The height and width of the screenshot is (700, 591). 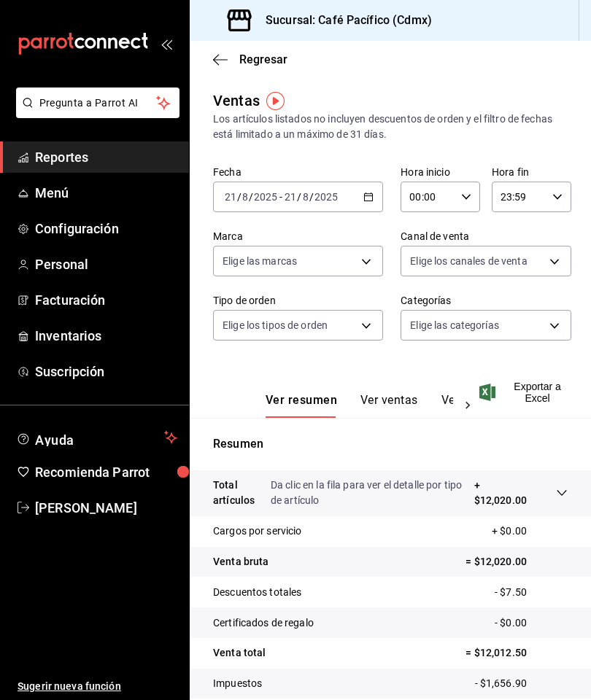 I want to click on span: Exportar a Excel, so click(x=525, y=392).